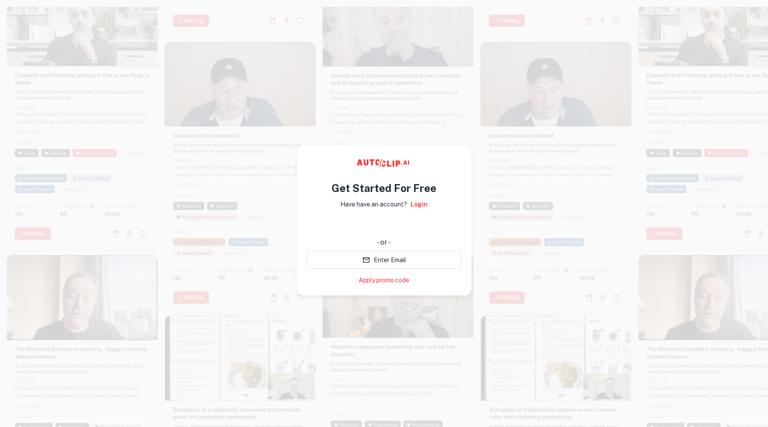 The image size is (768, 427). Describe the element at coordinates (419, 204) in the screenshot. I see `a: Login` at that location.